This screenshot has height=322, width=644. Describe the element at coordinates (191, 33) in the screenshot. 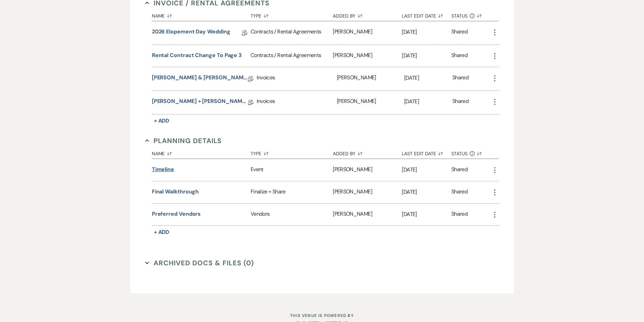

I see `a: 2026 Elopement Day Wedding` at that location.